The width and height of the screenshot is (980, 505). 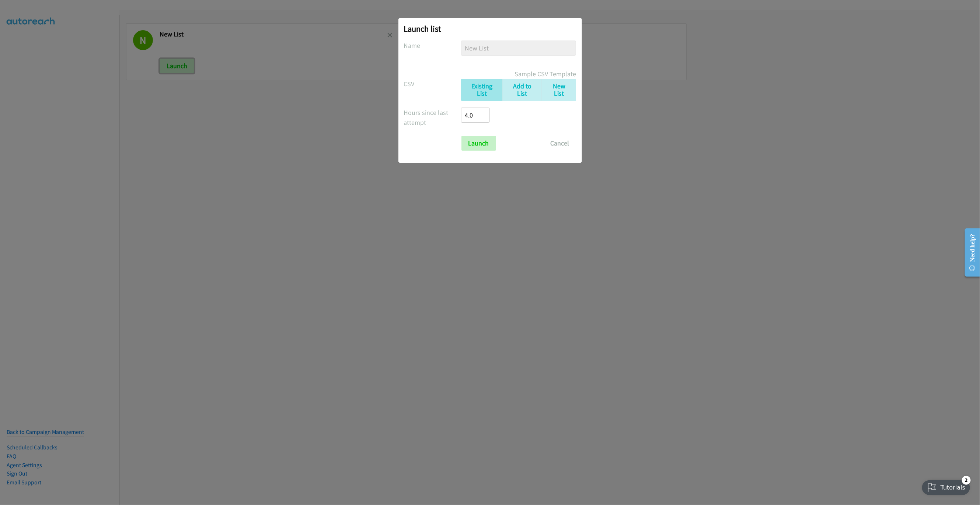 I want to click on button: Cancel, so click(x=560, y=143).